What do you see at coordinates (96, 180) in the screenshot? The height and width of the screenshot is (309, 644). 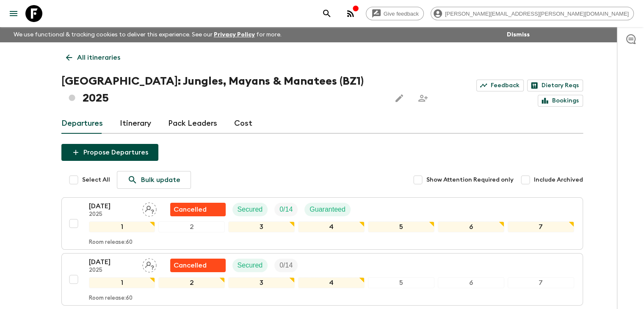 I see `span: Select All` at bounding box center [96, 180].